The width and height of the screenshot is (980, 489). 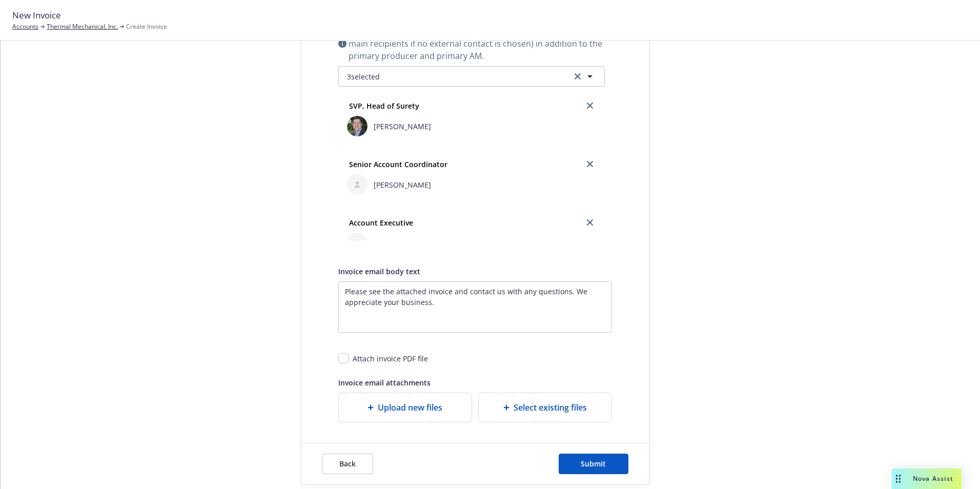 I want to click on button: 3selectedclear selection, so click(x=471, y=76).